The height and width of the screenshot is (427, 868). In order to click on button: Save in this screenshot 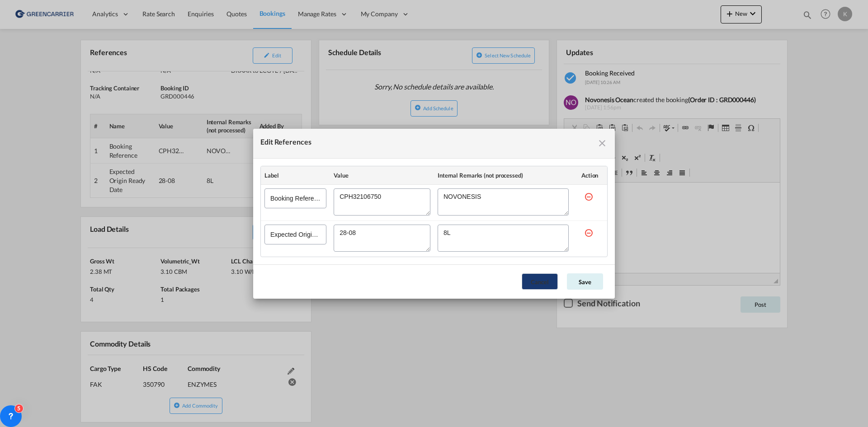, I will do `click(585, 282)`.